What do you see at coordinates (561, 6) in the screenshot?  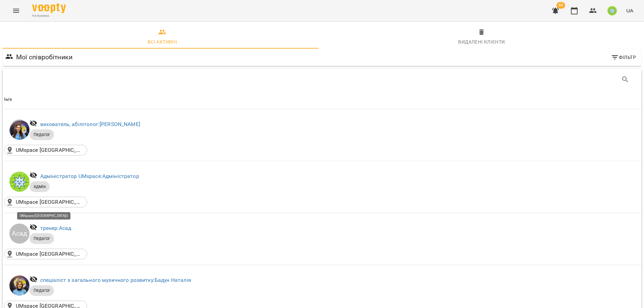 I see `span: 88` at bounding box center [561, 6].